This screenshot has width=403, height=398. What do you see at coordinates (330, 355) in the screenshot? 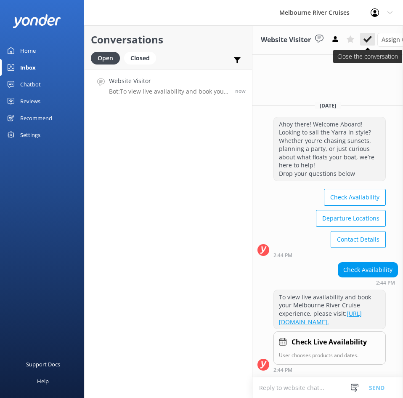
I see `p: User chooses products and dates.` at bounding box center [330, 355].